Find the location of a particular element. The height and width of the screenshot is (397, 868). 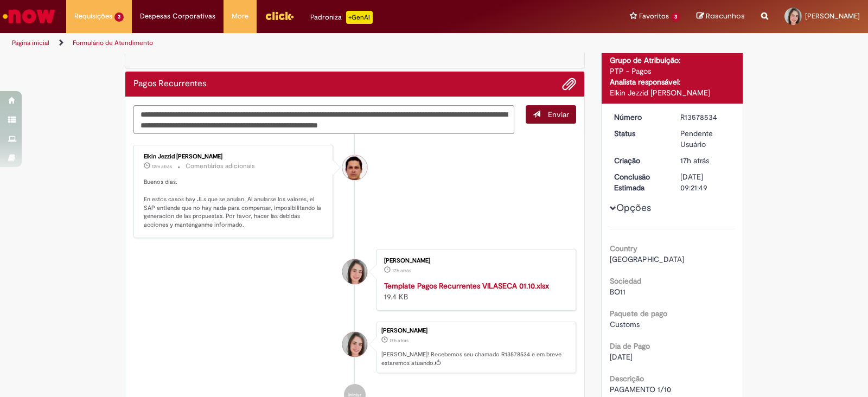

div: undefined Online is located at coordinates (355, 168).